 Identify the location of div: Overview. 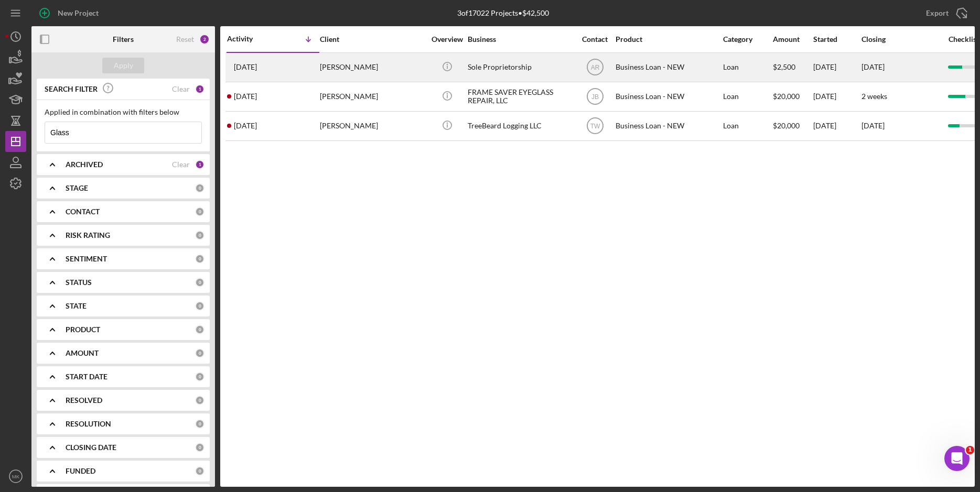
(446, 39).